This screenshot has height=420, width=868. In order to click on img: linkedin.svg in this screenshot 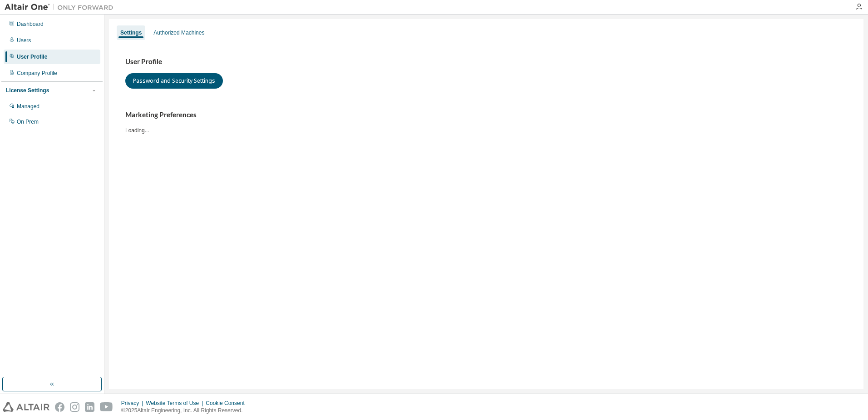, I will do `click(89, 407)`.